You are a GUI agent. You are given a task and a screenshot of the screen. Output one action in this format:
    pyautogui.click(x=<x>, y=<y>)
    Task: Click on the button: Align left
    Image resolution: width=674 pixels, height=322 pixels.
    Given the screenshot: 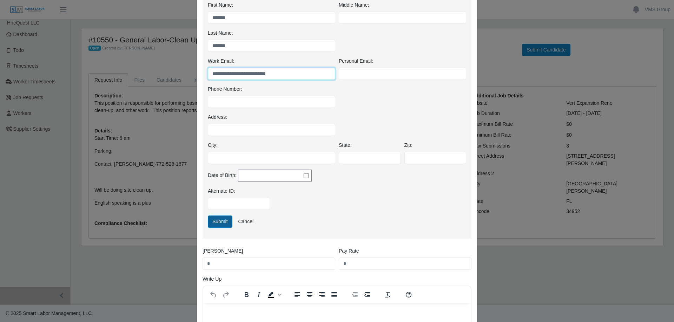 What is the action you would take?
    pyautogui.click(x=297, y=295)
    